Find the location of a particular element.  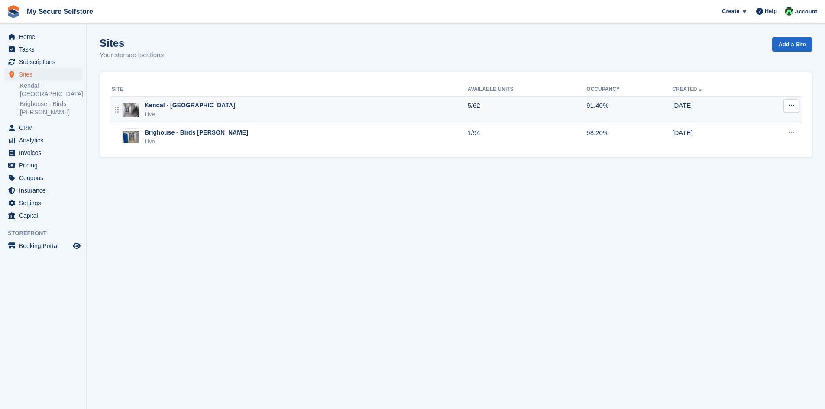

td: 91.40% is located at coordinates (629, 110).